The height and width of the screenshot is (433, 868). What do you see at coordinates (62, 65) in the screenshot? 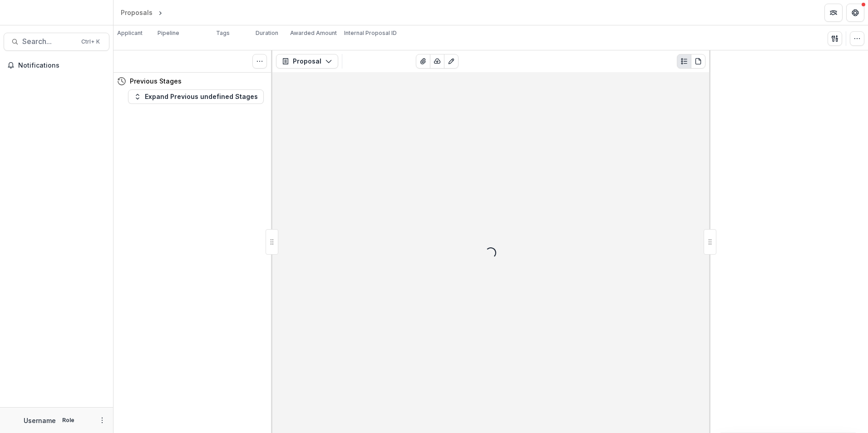
I see `span: Notifications` at bounding box center [62, 65].